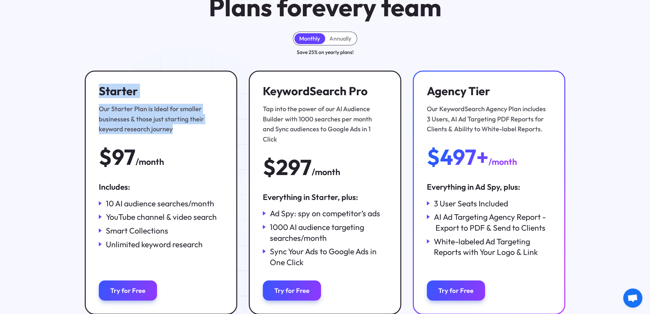 Image resolution: width=650 pixels, height=314 pixels. What do you see at coordinates (329, 232) in the screenshot?
I see `div: 1000 AI audience targeting searches/month` at bounding box center [329, 232].